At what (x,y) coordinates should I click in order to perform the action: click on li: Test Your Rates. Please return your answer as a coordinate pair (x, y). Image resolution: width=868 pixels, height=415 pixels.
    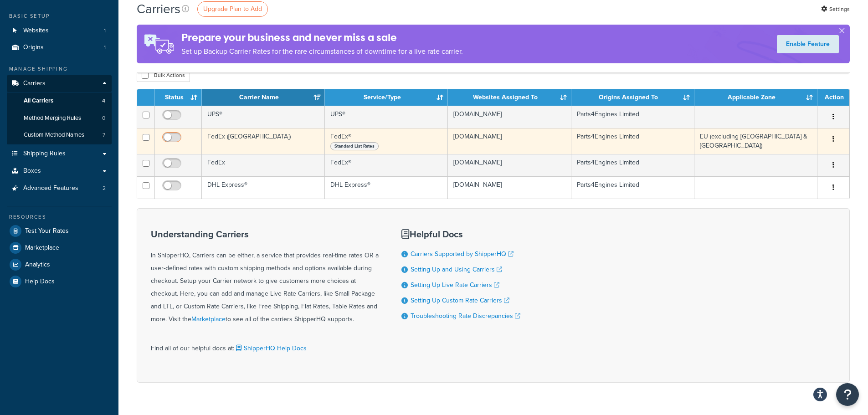
    Looking at the image, I should click on (59, 231).